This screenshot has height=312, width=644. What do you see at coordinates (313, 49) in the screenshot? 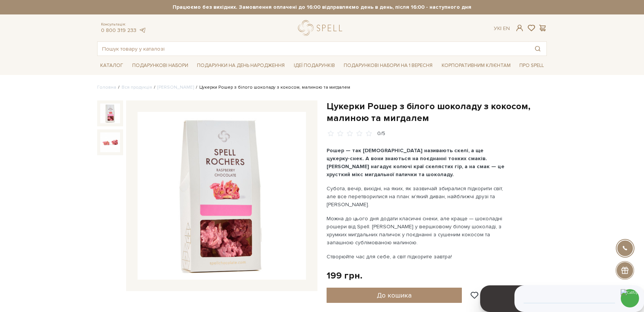
I see `input: Пошук товару у каталозі` at bounding box center [313, 49].